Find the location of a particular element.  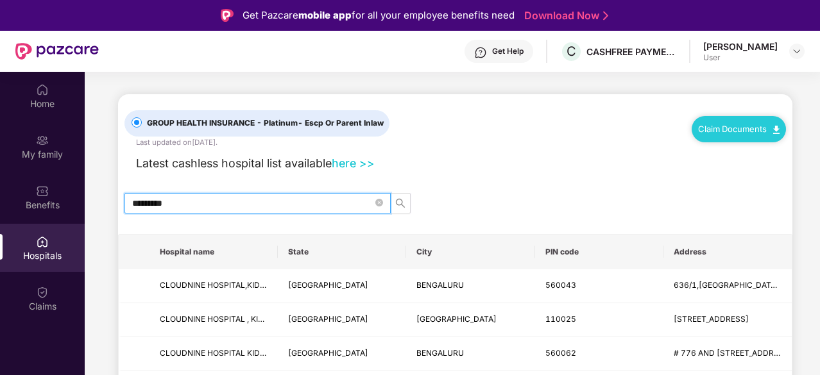

td: DELHI is located at coordinates (342, 320).